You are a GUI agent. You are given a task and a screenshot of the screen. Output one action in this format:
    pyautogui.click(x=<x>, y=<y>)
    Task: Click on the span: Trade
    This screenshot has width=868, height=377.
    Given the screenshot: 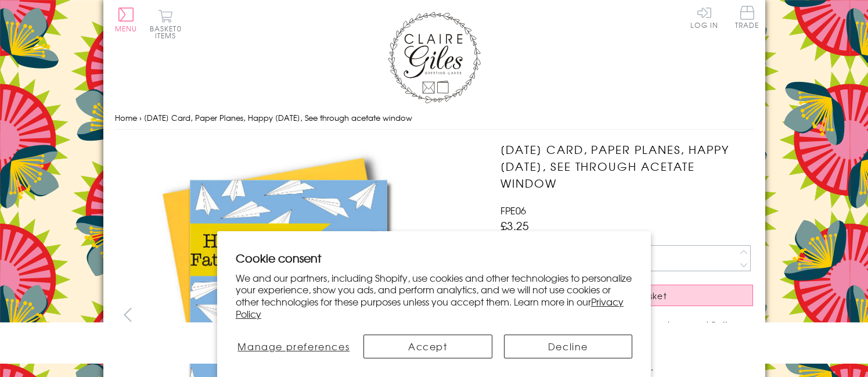 What is the action you would take?
    pyautogui.click(x=747, y=17)
    